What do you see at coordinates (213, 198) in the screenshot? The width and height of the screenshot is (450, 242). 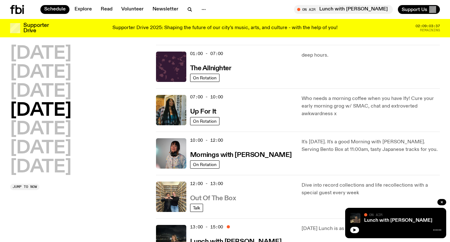 I see `h3: Out Of The Box` at bounding box center [213, 198].